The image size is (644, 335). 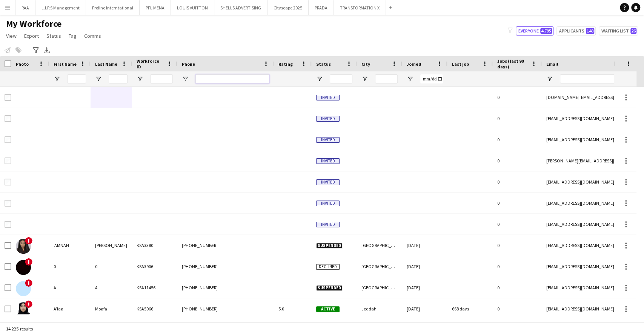 What do you see at coordinates (54, 36) in the screenshot?
I see `a: Status` at bounding box center [54, 36].